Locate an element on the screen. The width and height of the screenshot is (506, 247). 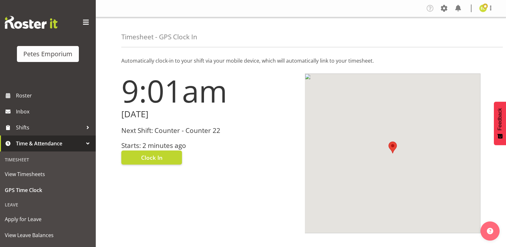
span: Time & Attendance is located at coordinates (49, 143).